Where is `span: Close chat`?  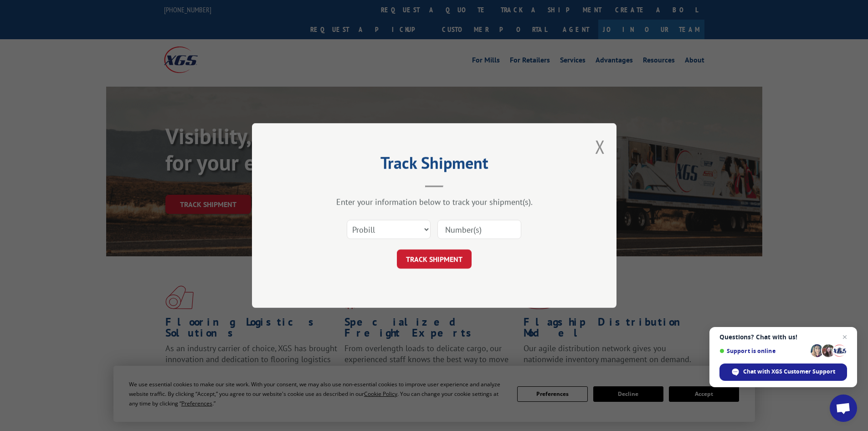
span: Close chat is located at coordinates (845, 337).